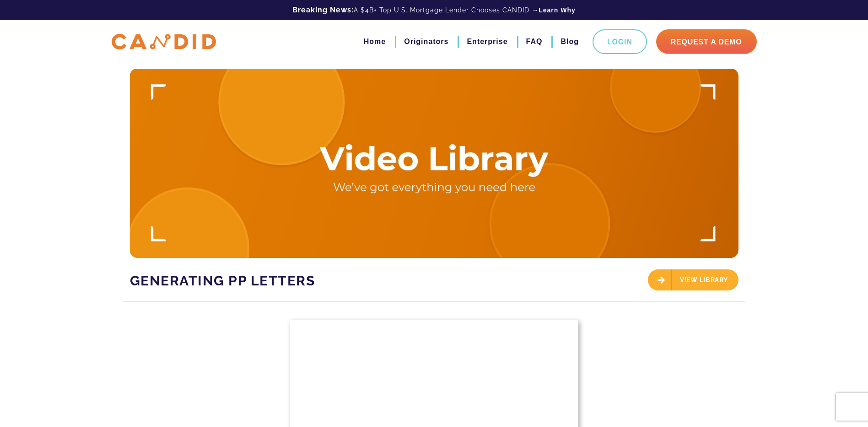  Describe the element at coordinates (427, 42) in the screenshot. I see `a: Originators` at that location.